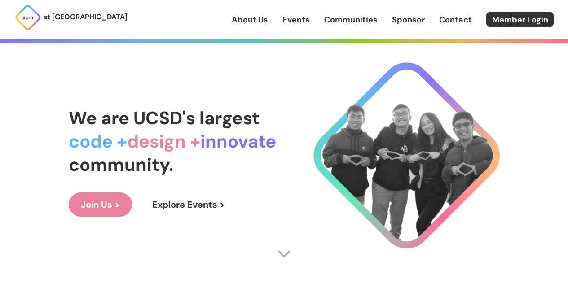  I want to click on a: Events, so click(296, 20).